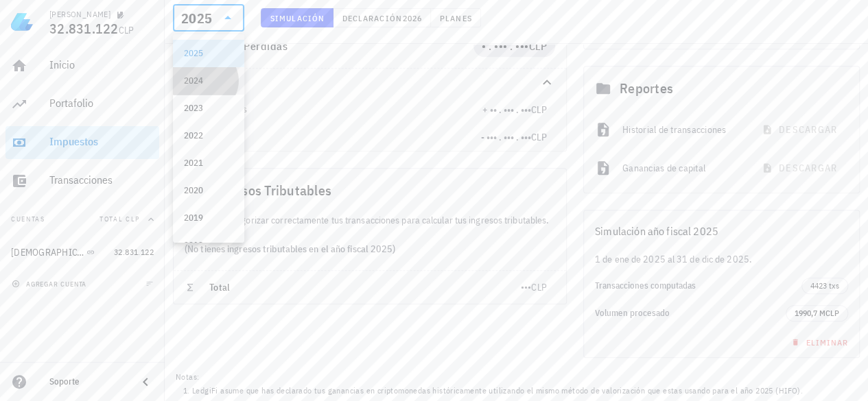 The image size is (868, 401). I want to click on div: 2018, so click(209, 246).